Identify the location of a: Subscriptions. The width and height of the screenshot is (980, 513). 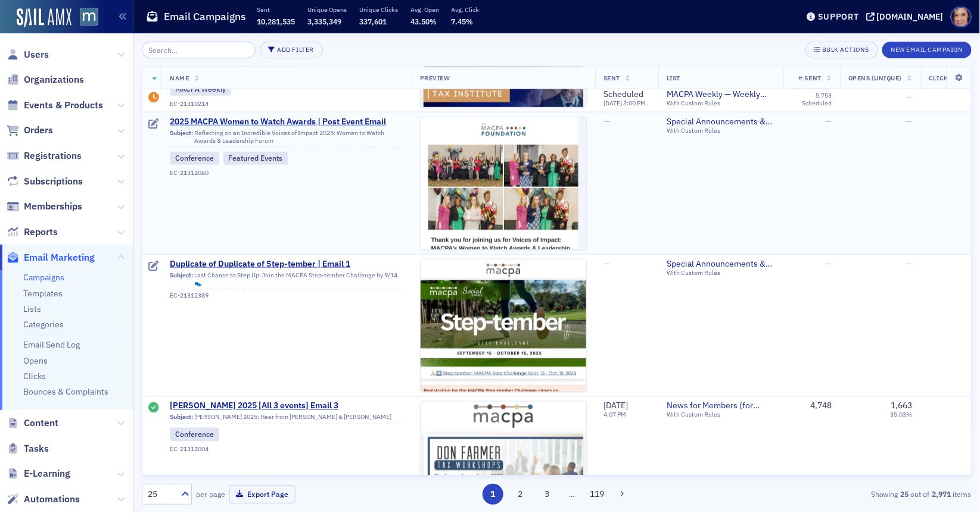
(45, 181).